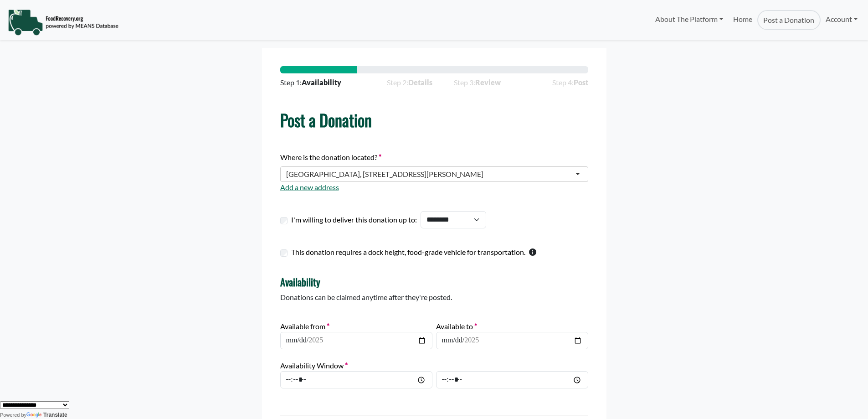  What do you see at coordinates (63, 23) in the screenshot?
I see `img: NavigationLogo_FoodRecovery-91c16205cd0af1ed486a0f1a7774a6544ea792ac00100771e7dd3ec7c0e58e41.png` at bounding box center [63, 23].